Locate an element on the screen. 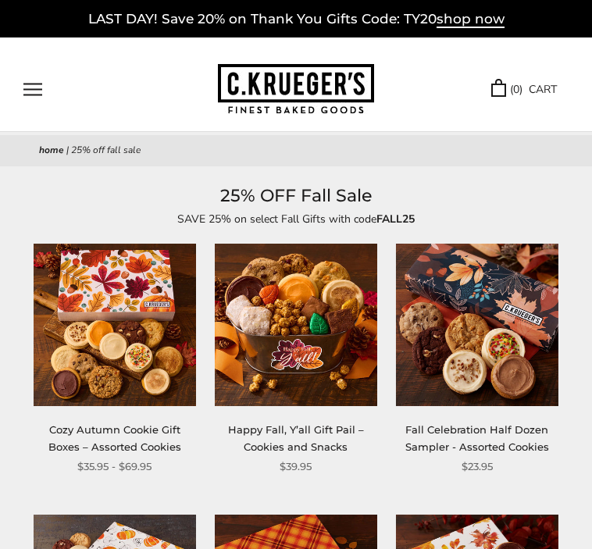 This screenshot has width=592, height=549. img: C.KRUEGER'S is located at coordinates (296, 89).